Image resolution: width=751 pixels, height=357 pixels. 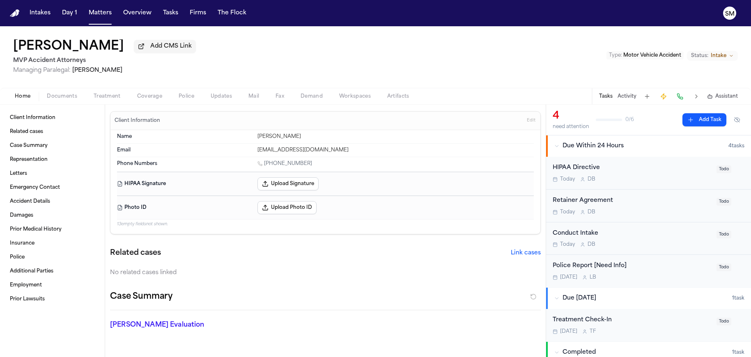 What do you see at coordinates (632, 266) in the screenshot?
I see `div: Police Report [Need Info]` at bounding box center [632, 266].